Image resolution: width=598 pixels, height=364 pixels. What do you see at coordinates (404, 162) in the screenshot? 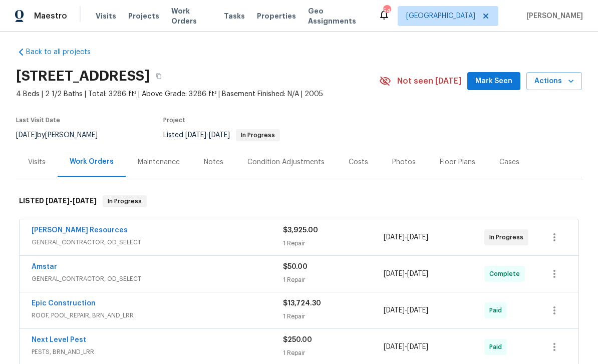
I see `div: Photos` at bounding box center [404, 162].